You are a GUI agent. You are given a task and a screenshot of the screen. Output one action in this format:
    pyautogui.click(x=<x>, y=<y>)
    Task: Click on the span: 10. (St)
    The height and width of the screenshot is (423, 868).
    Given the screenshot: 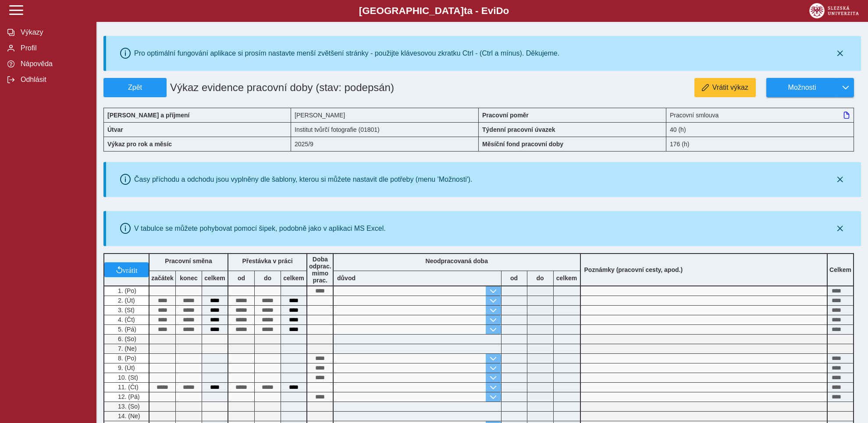 What is the action you would take?
    pyautogui.click(x=127, y=378)
    